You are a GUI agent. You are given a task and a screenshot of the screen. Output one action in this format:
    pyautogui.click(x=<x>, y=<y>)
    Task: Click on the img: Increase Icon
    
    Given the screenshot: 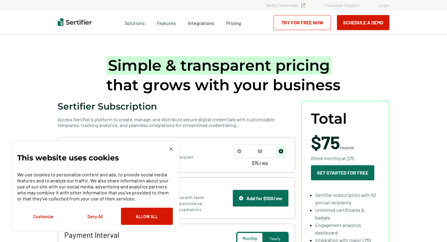 What is the action you would take?
    pyautogui.click(x=281, y=151)
    